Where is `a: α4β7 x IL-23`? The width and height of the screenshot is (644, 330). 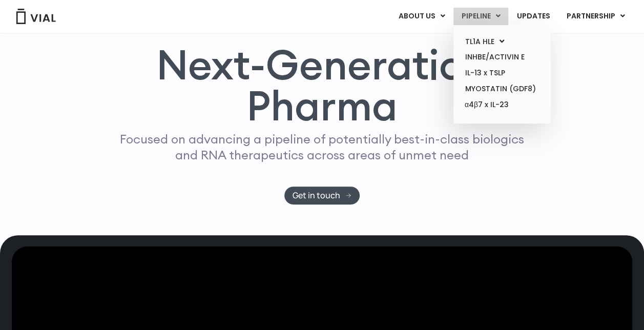
a: α4β7 x IL-23 is located at coordinates (502, 105).